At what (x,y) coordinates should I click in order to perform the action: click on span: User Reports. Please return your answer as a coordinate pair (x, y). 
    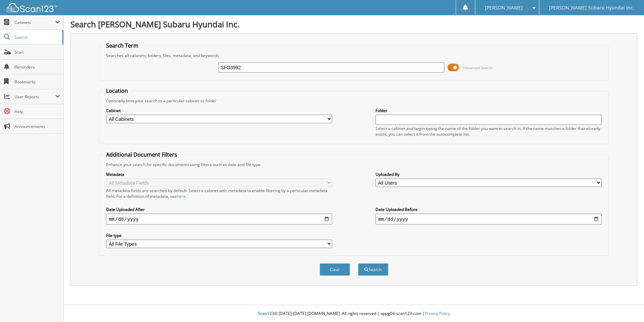
    Looking at the image, I should click on (35, 96).